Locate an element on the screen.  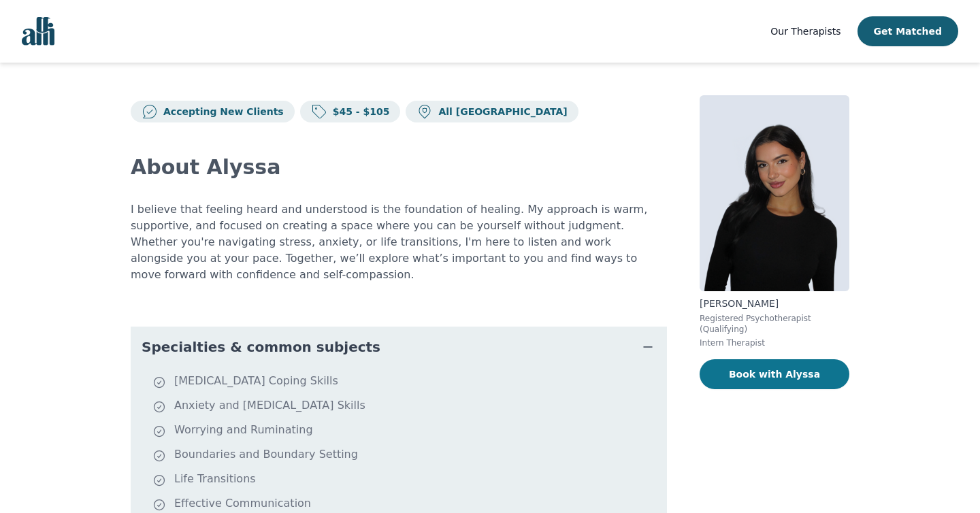
span: Our Therapists is located at coordinates (805, 32).